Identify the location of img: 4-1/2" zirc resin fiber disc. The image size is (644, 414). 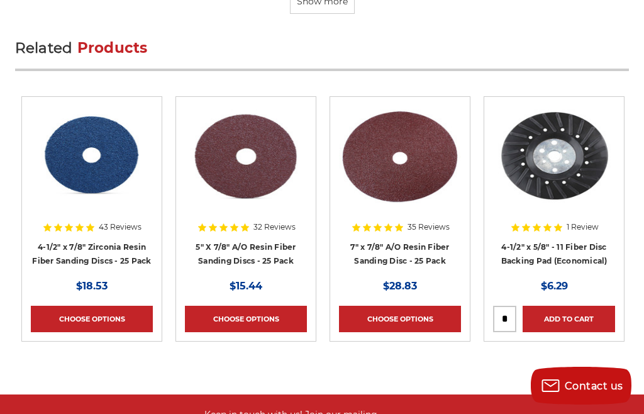
(92, 156).